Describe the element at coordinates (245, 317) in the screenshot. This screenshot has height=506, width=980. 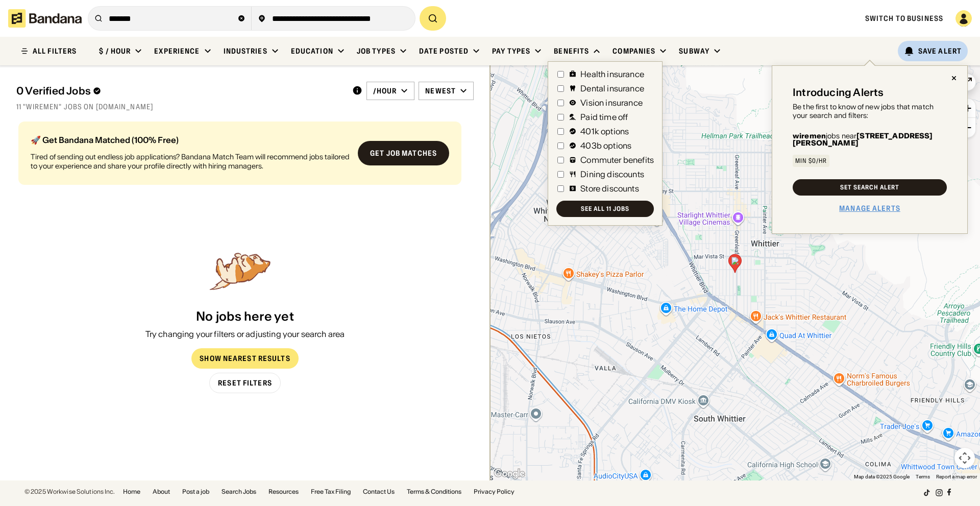
I see `div: No jobs here yet` at that location.